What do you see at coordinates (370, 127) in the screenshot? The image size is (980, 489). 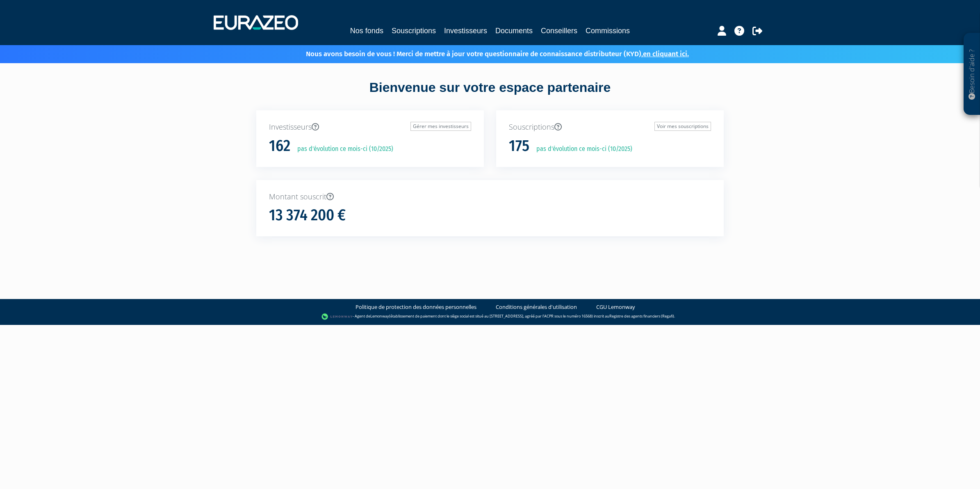 I see `p: Investisseurs` at bounding box center [370, 127].